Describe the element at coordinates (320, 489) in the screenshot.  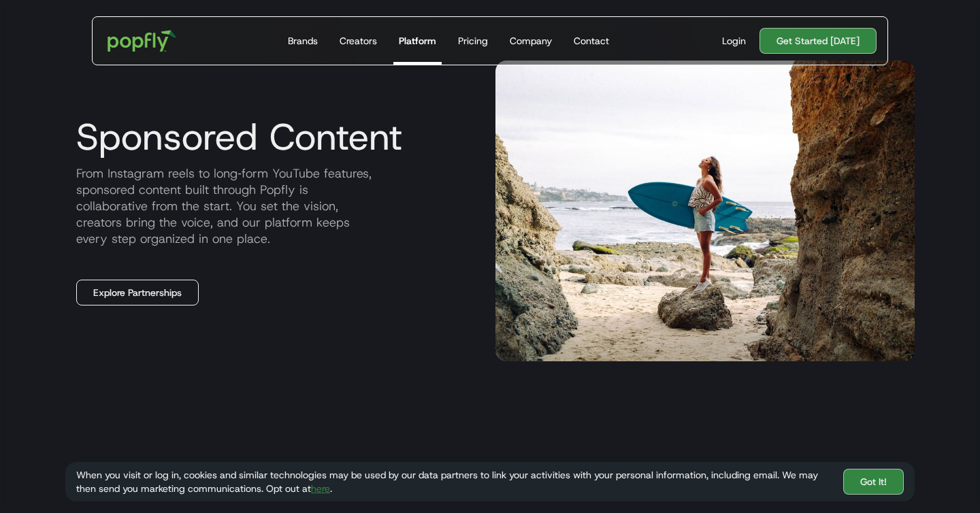
I see `a: here` at that location.